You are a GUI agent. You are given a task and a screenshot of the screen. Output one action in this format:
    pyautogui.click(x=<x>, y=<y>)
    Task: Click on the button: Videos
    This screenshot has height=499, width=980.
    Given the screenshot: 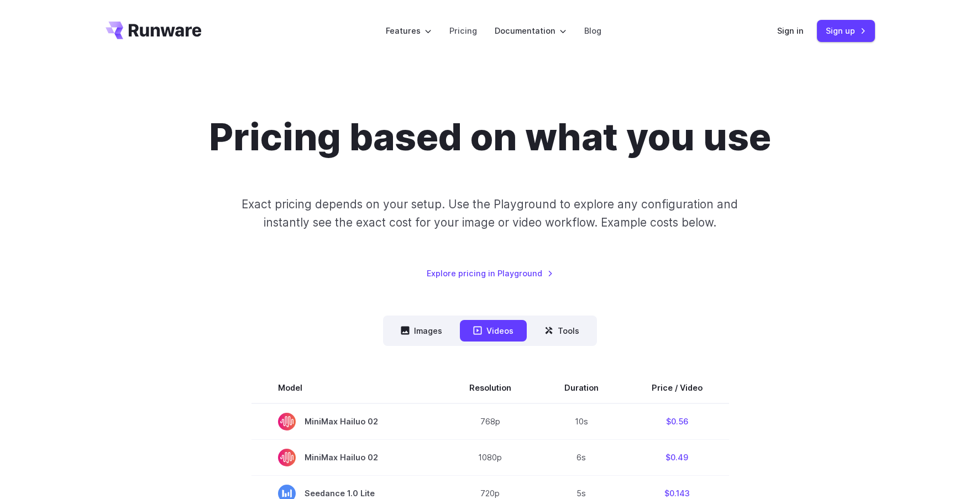 What is the action you would take?
    pyautogui.click(x=493, y=330)
    